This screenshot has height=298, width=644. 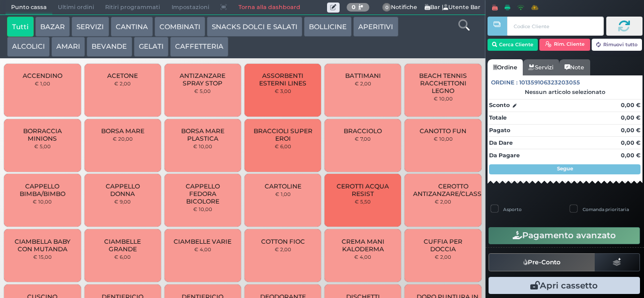 What do you see at coordinates (499, 130) in the screenshot?
I see `strong: Pagato` at bounding box center [499, 130].